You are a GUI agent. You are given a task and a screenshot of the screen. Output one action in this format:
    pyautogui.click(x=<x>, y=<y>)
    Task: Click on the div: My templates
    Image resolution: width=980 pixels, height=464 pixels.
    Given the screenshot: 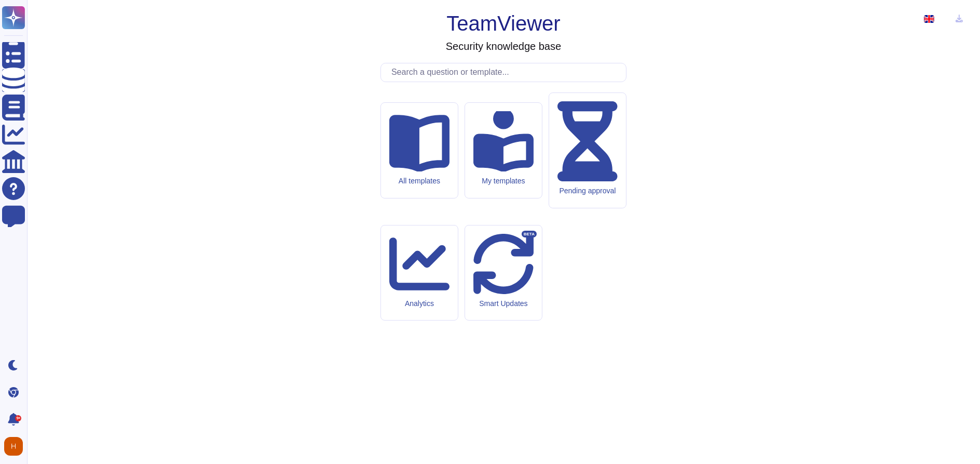 What is the action you would take?
    pyautogui.click(x=504, y=181)
    